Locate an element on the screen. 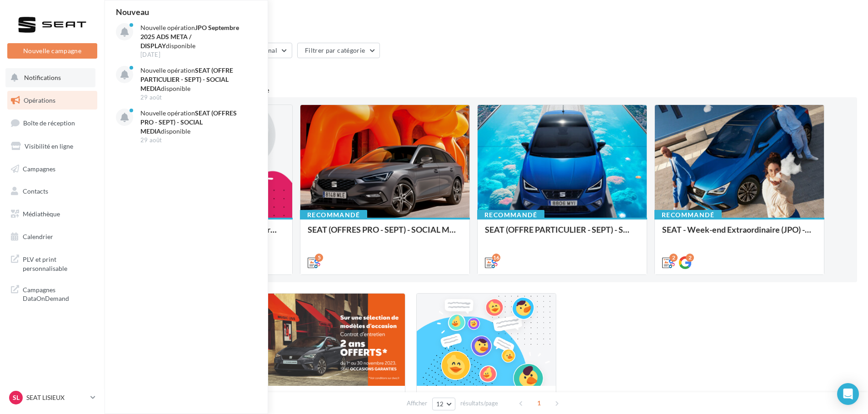  span: Campagnes is located at coordinates (39, 168).